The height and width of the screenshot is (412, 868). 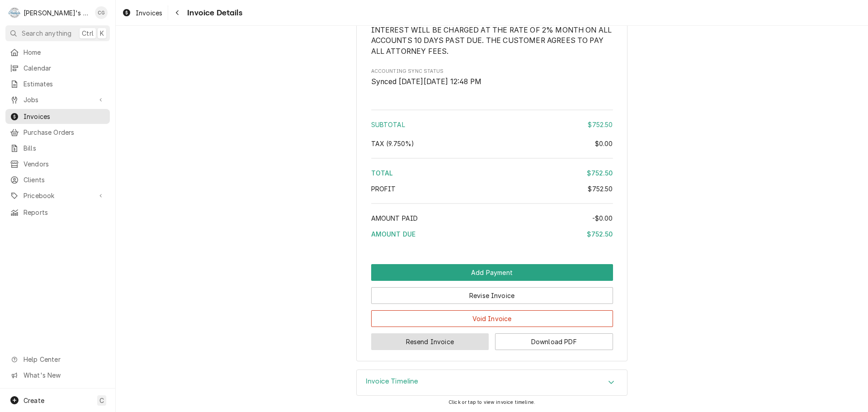 What do you see at coordinates (64, 164) in the screenshot?
I see `span: Vendors` at bounding box center [64, 164].